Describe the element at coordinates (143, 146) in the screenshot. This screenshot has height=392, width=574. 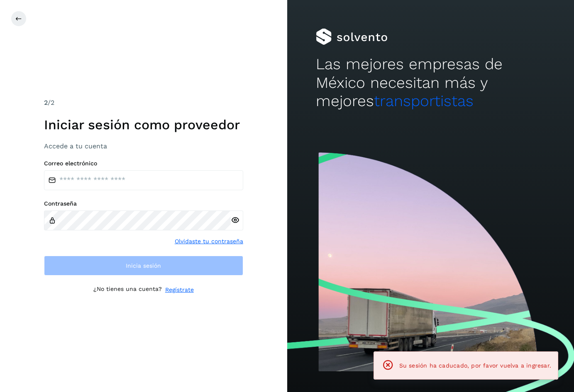
I see `h3: Accede a tu cuenta` at that location.